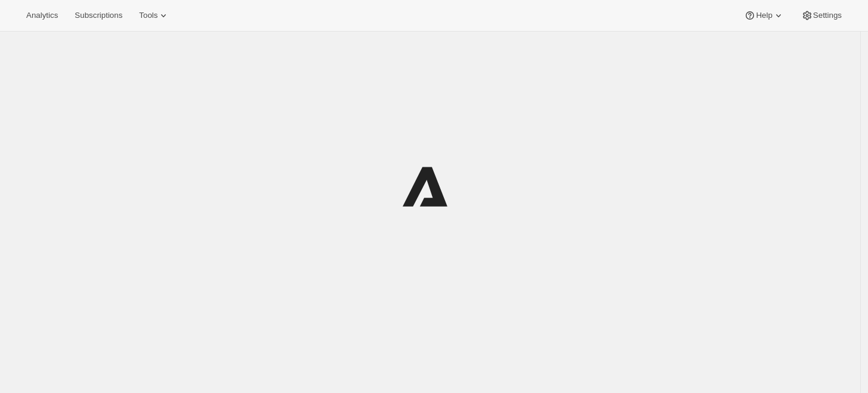 This screenshot has height=393, width=868. What do you see at coordinates (42, 15) in the screenshot?
I see `button: Analytics` at bounding box center [42, 15].